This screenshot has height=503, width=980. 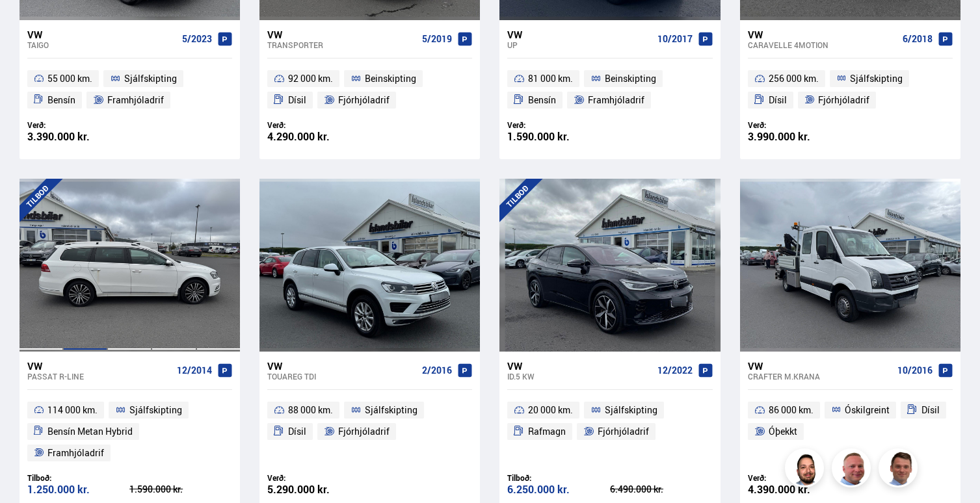 What do you see at coordinates (675, 370) in the screenshot?
I see `span: 12/2022` at bounding box center [675, 370].